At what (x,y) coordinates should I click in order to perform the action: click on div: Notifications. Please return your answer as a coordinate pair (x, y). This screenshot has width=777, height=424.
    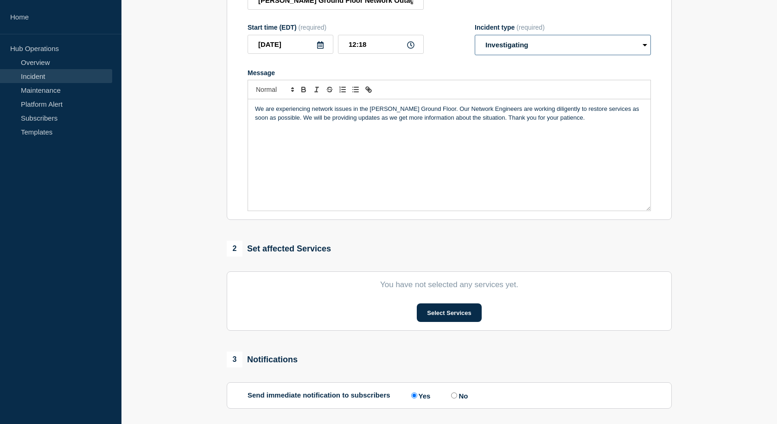
    Looking at the image, I should click on (262, 359).